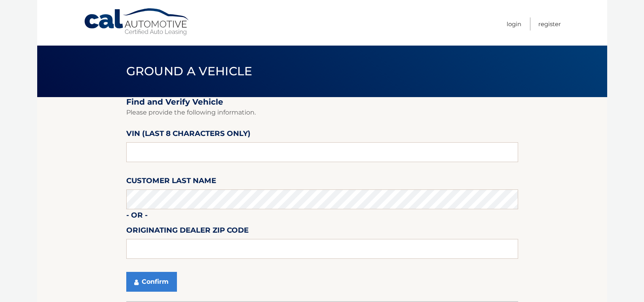 Image resolution: width=644 pixels, height=302 pixels. Describe the element at coordinates (322, 102) in the screenshot. I see `h2: Find and Verify Vehicle` at that location.